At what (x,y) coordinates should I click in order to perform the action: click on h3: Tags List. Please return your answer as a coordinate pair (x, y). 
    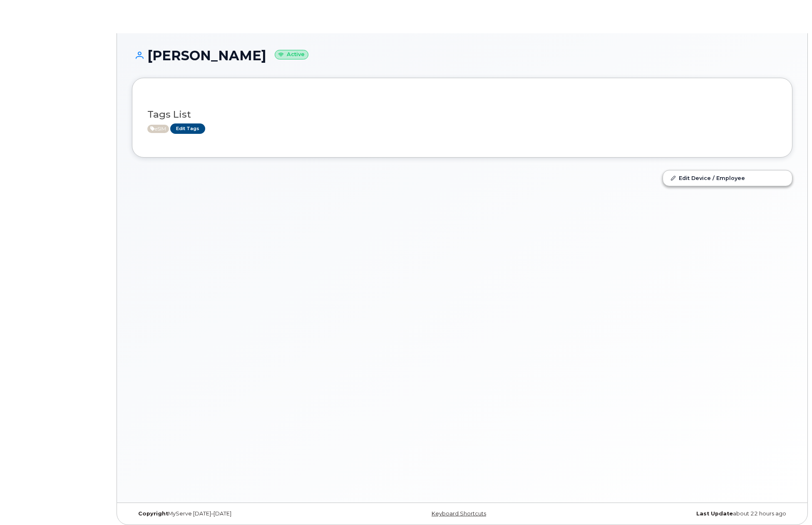
    Looking at the image, I should click on (462, 115).